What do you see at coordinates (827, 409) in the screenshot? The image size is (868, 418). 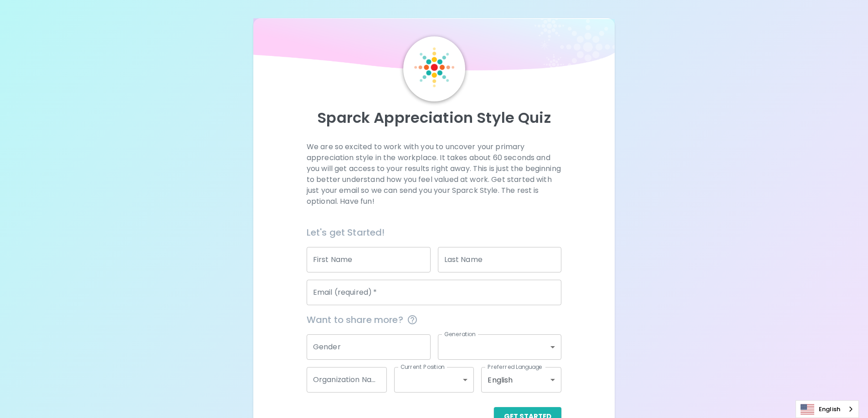 I see `aside: Language selected: English` at bounding box center [827, 409].